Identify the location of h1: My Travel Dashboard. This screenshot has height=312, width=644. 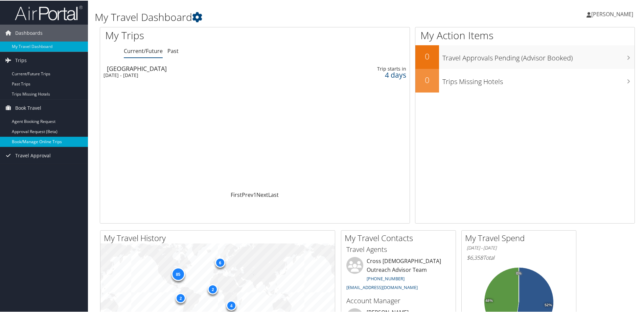
(276, 17).